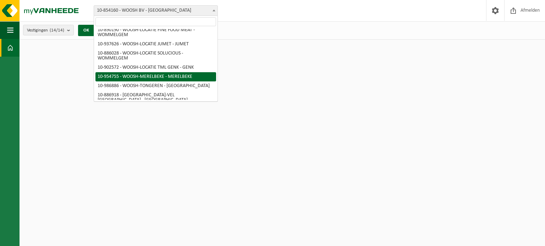 Image resolution: width=545 pixels, height=246 pixels. Describe the element at coordinates (45, 31) in the screenshot. I see `span: Vestigingen` at that location.